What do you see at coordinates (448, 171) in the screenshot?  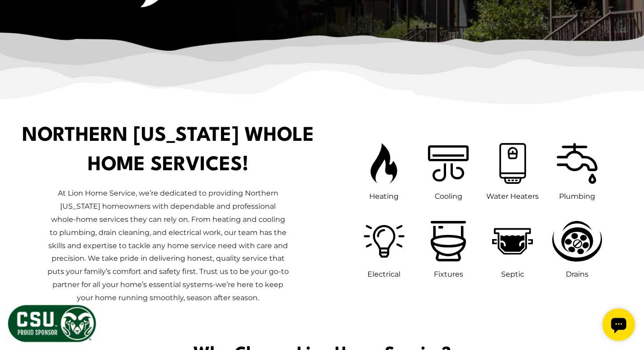 I see `a: Cooling` at bounding box center [448, 171].